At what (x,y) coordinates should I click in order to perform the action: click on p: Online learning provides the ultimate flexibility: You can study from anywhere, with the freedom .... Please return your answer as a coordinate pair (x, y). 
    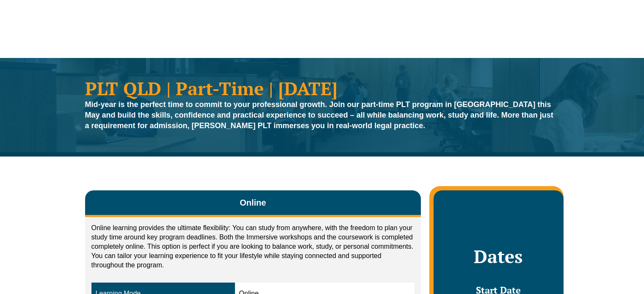
    Looking at the image, I should click on (253, 247).